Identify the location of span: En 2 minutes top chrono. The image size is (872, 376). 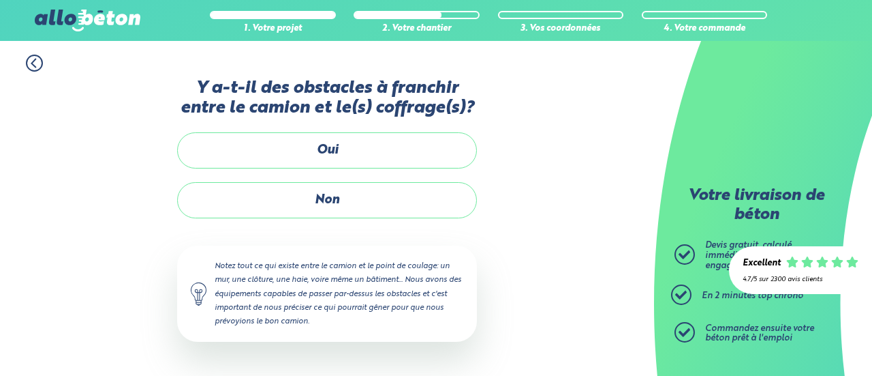
(752, 295).